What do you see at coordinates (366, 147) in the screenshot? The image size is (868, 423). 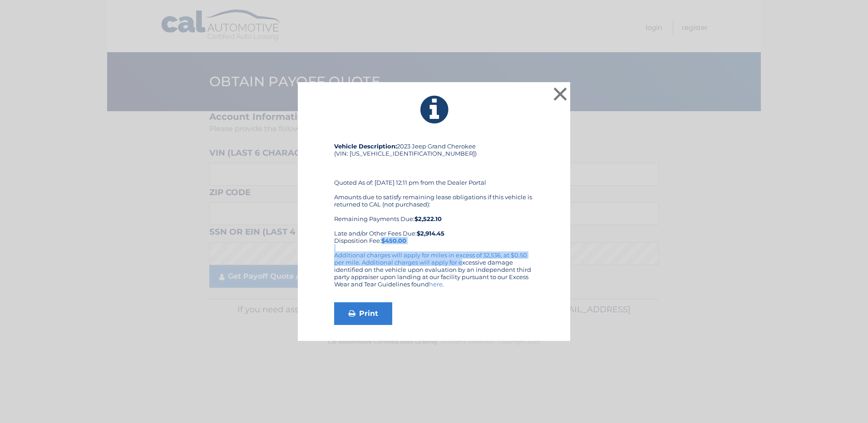 I see `strong: Vehicle Description:` at bounding box center [366, 147].